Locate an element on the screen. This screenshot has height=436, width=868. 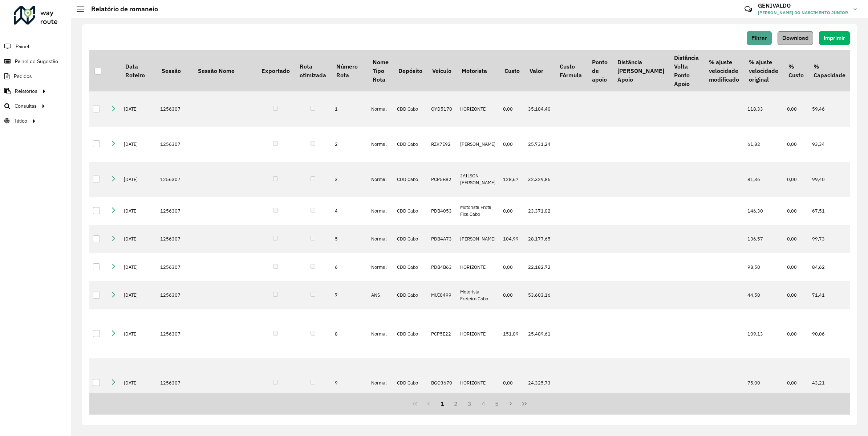
td: 99,40 is located at coordinates (829, 180).